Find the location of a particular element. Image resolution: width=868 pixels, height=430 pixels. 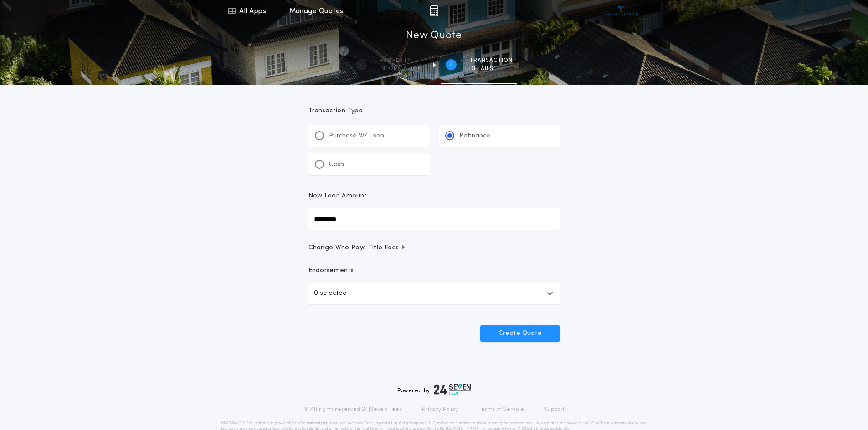

a: Privacy Policy is located at coordinates (440, 410).